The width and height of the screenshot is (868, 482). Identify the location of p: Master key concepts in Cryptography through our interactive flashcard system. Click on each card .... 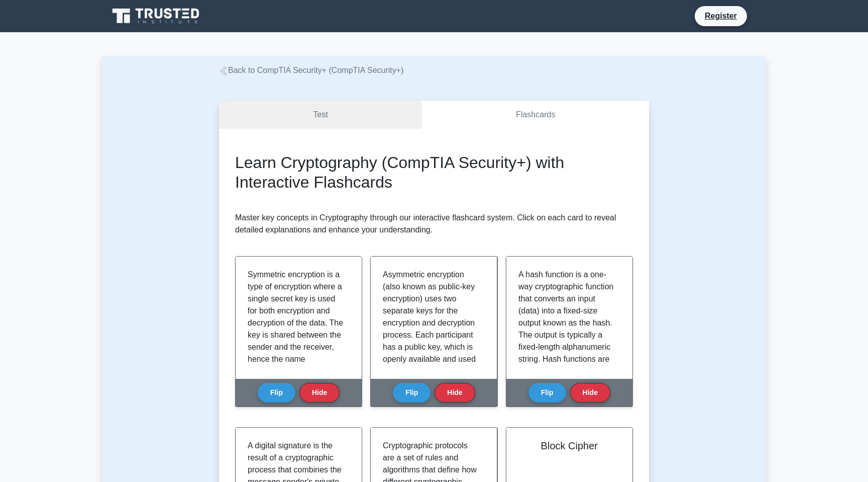
(434, 224).